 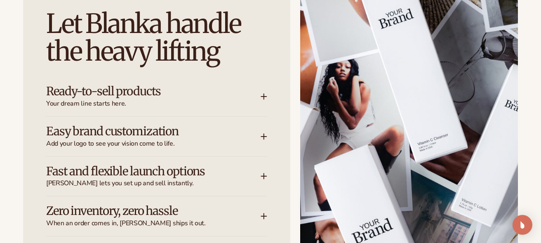 What do you see at coordinates (157, 38) in the screenshot?
I see `h2: Let Blanka handle the heavy lifting` at bounding box center [157, 38].